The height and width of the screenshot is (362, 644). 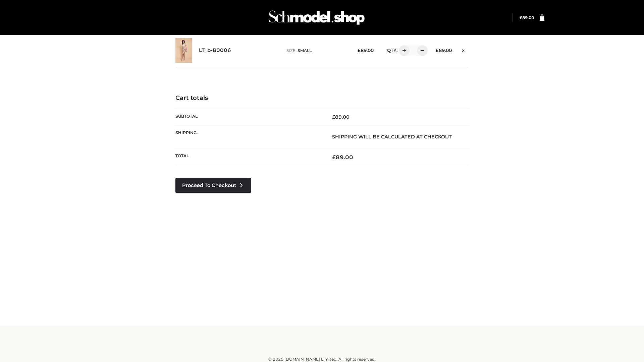 I want to click on span: SMALL, so click(x=304, y=50).